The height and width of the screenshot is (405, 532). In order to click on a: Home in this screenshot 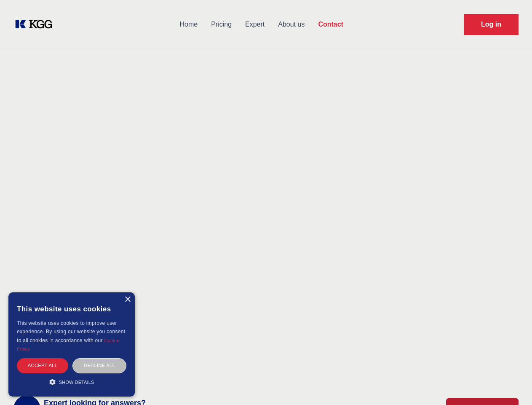, I will do `click(188, 24)`.